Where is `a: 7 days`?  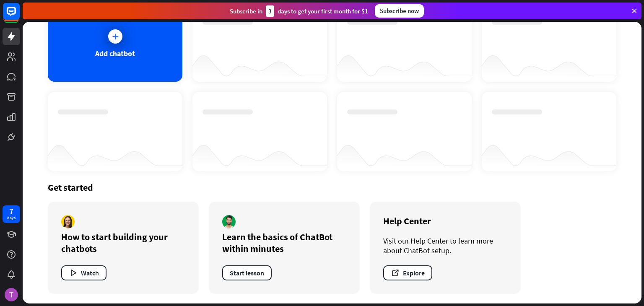
a: 7 days is located at coordinates (12, 214).